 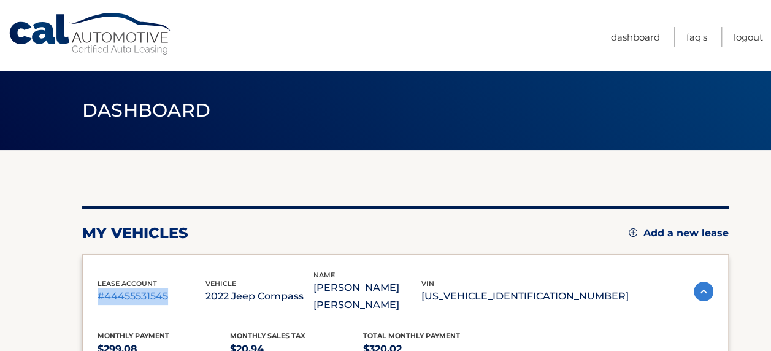 What do you see at coordinates (135, 233) in the screenshot?
I see `h2: my vehicles` at bounding box center [135, 233].